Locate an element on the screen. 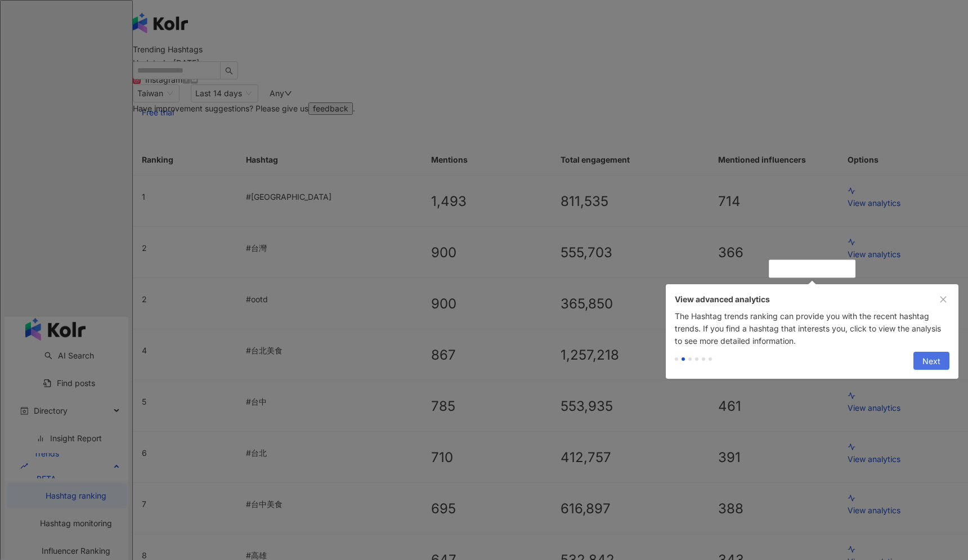  div: The Hashtag trends ranking can provide you with the recent hashtag trends. If you find a hashtag ... is located at coordinates (812, 329).